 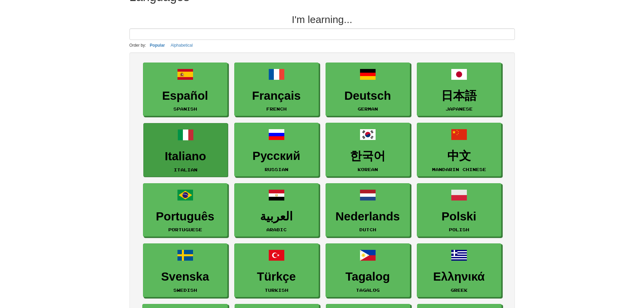 What do you see at coordinates (368, 109) in the screenshot?
I see `small: German` at bounding box center [368, 109].